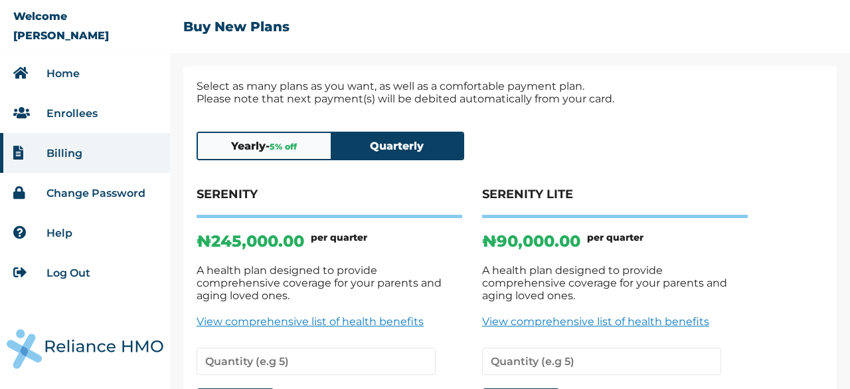 The width and height of the screenshot is (850, 389). I want to click on h4: SERENITY, so click(329, 202).